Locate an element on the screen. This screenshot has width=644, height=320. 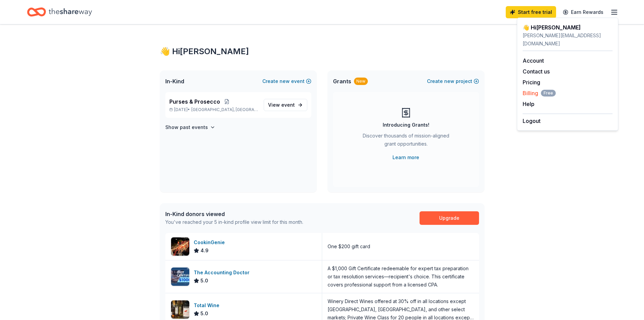
div: Discover thousands of mission-aligned grant opportunities. is located at coordinates (406, 141).